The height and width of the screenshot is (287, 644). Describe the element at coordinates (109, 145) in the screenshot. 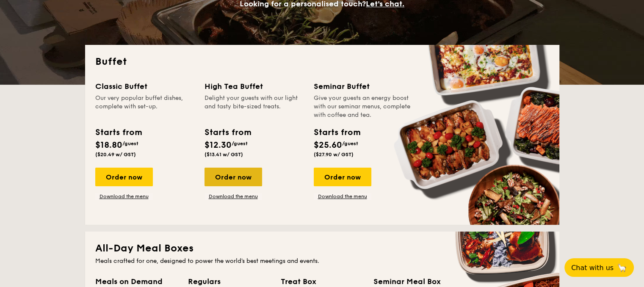

I see `span: $18.80` at that location.